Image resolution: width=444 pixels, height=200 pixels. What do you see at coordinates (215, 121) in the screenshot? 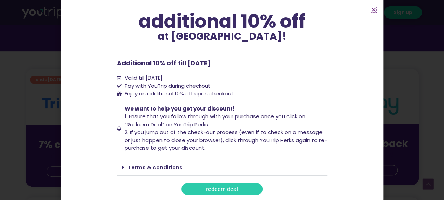
I see `span: 1. Ensure that you follow through with your purchase once you click on “Redeem Deal” on YouTrip P...` at bounding box center [215, 121].